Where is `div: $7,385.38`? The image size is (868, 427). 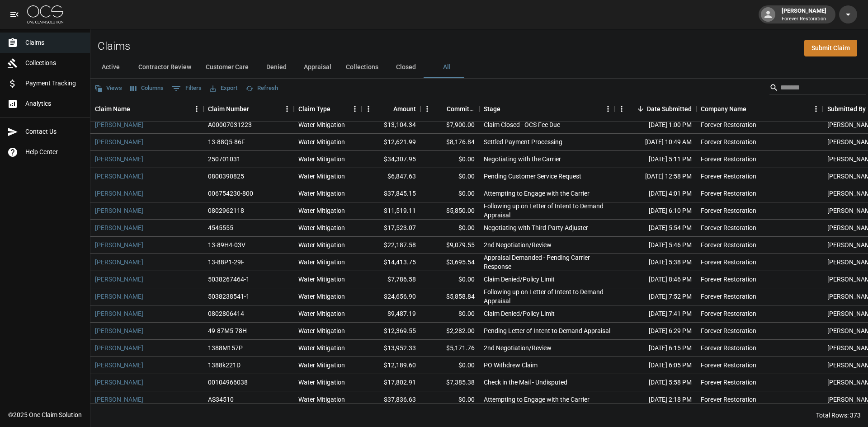
div: $7,385.38 is located at coordinates (450, 383).